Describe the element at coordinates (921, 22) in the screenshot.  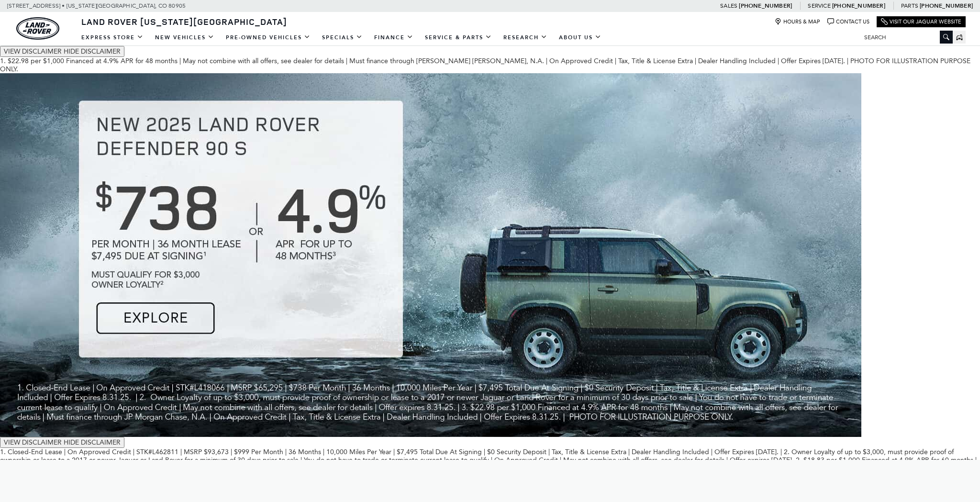
I see `a: Visit Our Jaguar Website` at that location.